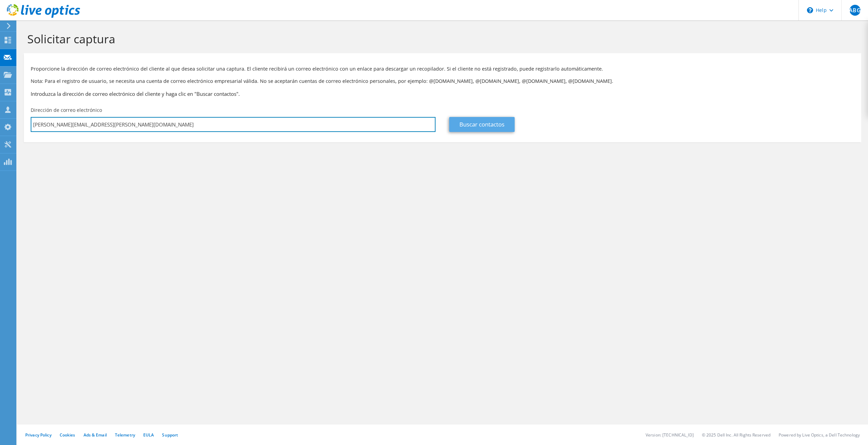 Image resolution: width=868 pixels, height=445 pixels. What do you see at coordinates (125, 435) in the screenshot?
I see `a: Telemetry` at bounding box center [125, 435].